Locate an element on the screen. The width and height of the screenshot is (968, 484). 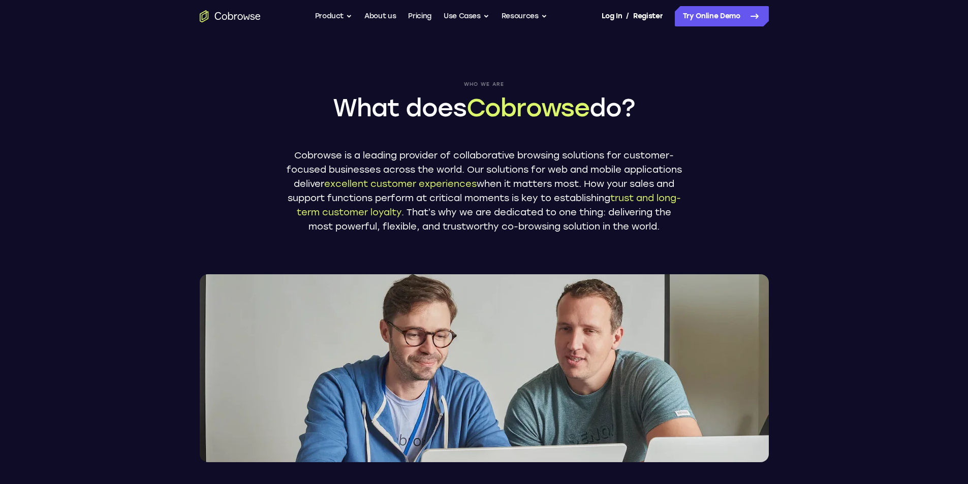
p: Cobrowse is a leading provider of collaborative browsing solutions for customer-focused businesse... is located at coordinates (484, 191).